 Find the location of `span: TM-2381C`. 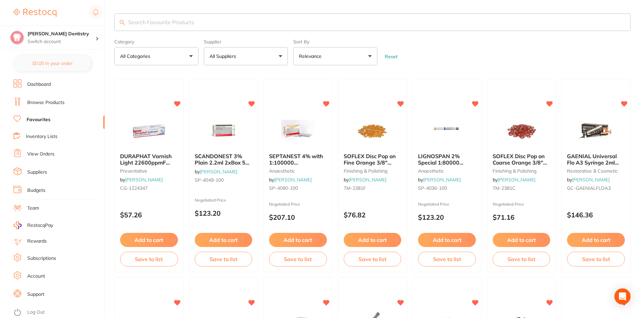

span: TM-2381C is located at coordinates (504, 188).